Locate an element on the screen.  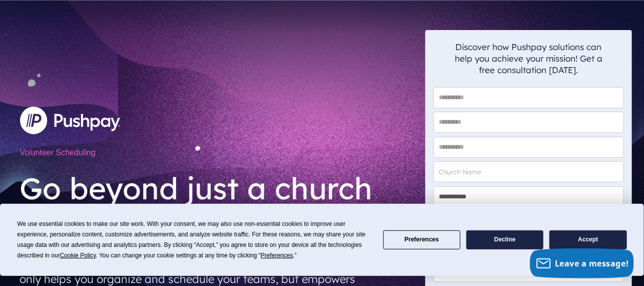
h1: Volunteer Scheduling is located at coordinates (213, 153).